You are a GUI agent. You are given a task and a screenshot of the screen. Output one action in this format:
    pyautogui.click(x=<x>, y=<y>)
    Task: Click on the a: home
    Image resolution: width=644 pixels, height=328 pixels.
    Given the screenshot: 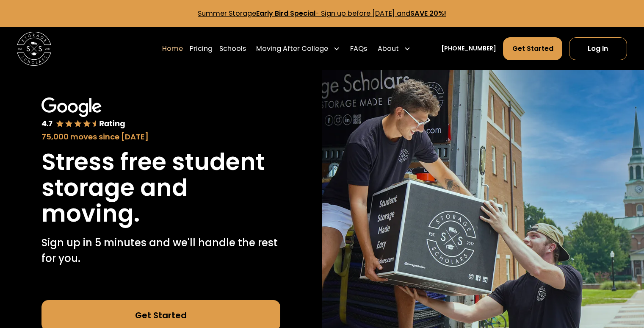 What is the action you would take?
    pyautogui.click(x=34, y=49)
    